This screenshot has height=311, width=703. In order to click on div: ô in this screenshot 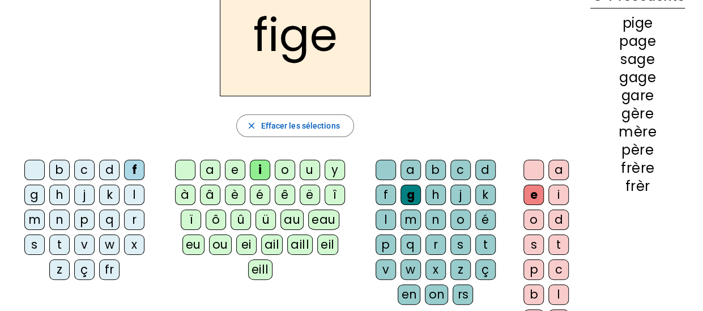, I will do `click(216, 220)`.